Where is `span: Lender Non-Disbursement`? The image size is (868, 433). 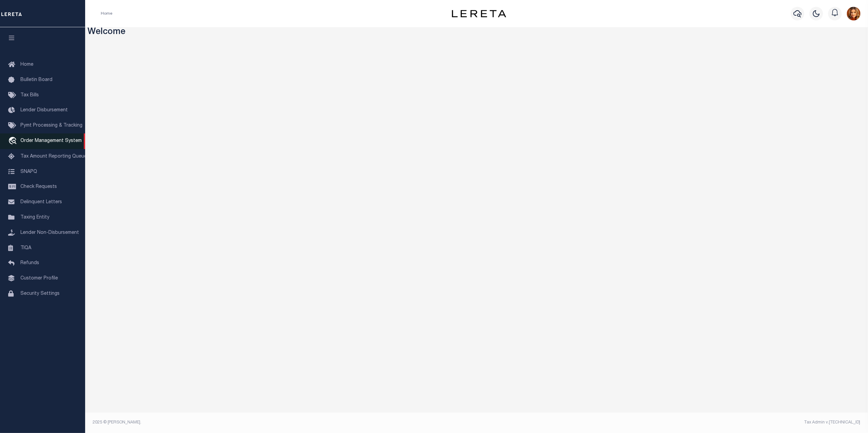
span: Lender Non-Disbursement is located at coordinates (50, 233).